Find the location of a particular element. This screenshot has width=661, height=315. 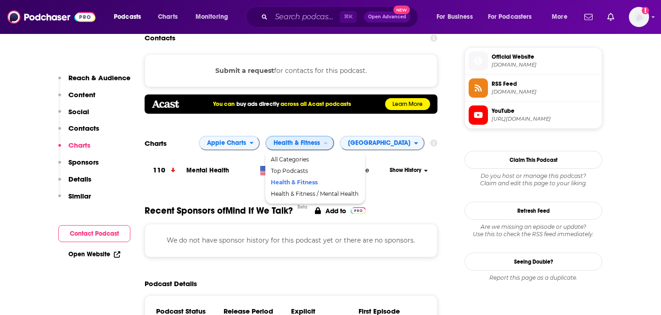

button: Show profile menu is located at coordinates (639, 17).